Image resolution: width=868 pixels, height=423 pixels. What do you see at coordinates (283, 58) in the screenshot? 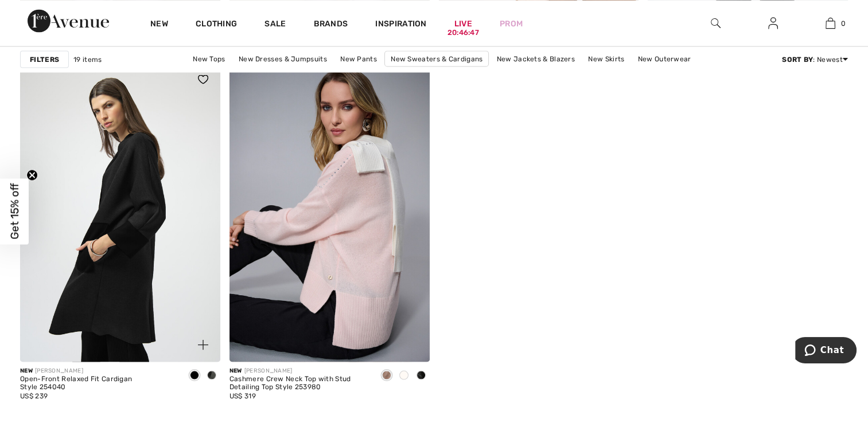
I see `a: New Dresses & Jumpsuits` at bounding box center [283, 58].